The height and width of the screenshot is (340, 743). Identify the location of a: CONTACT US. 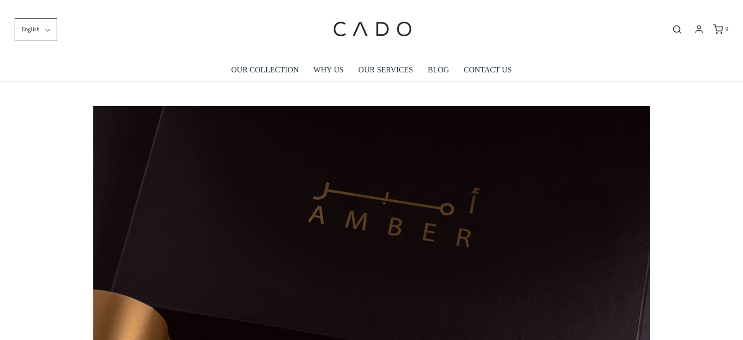
(488, 70).